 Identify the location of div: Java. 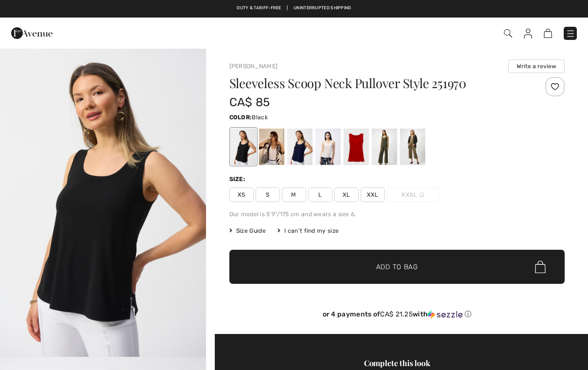
(412, 146).